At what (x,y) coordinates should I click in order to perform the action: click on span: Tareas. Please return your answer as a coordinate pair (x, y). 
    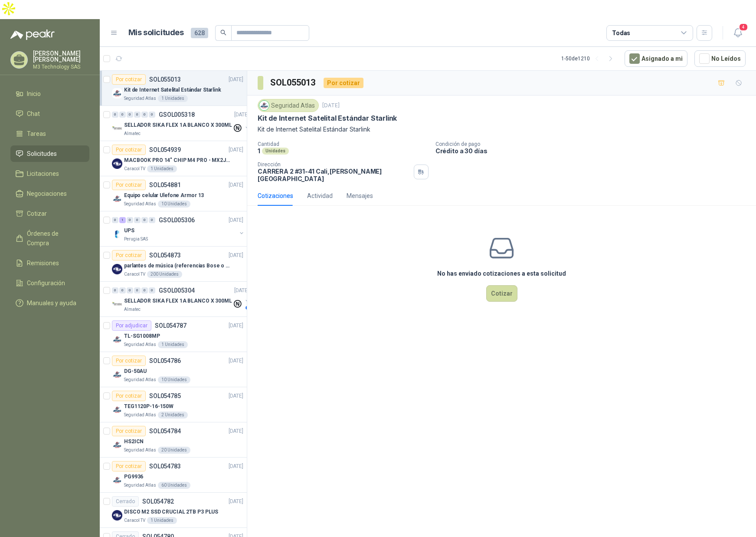
    Looking at the image, I should click on (37, 134).